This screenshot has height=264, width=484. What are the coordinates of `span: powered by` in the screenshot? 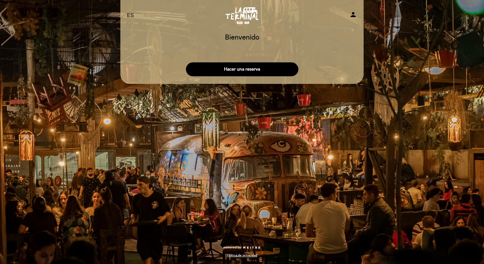 It's located at (232, 248).